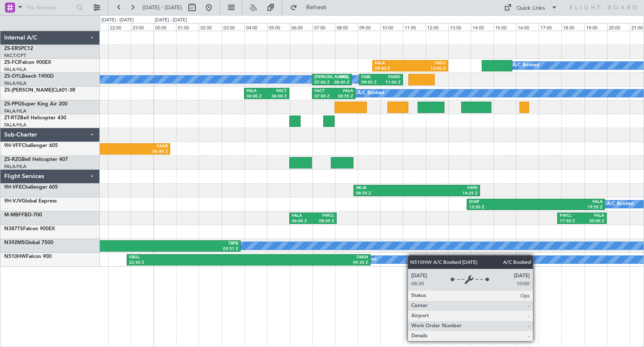 Image resolution: width=644 pixels, height=347 pixels. Describe the element at coordinates (13, 49) in the screenshot. I see `span: ZS-ERS` at that location.